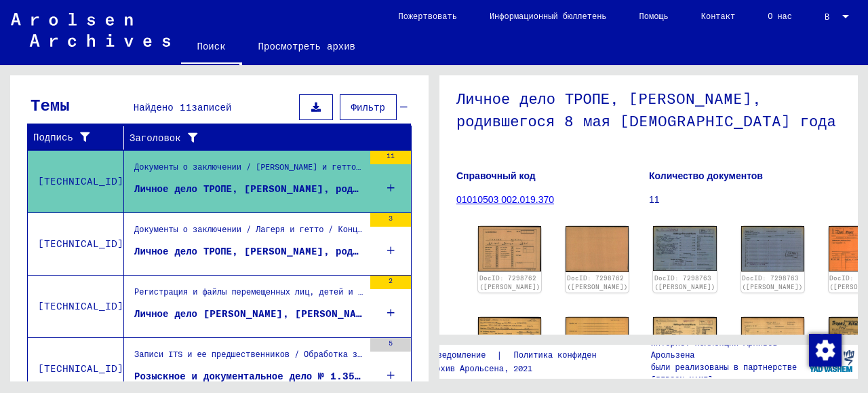 The width and height of the screenshot is (868, 393). I want to click on font: В, so click(827, 17).